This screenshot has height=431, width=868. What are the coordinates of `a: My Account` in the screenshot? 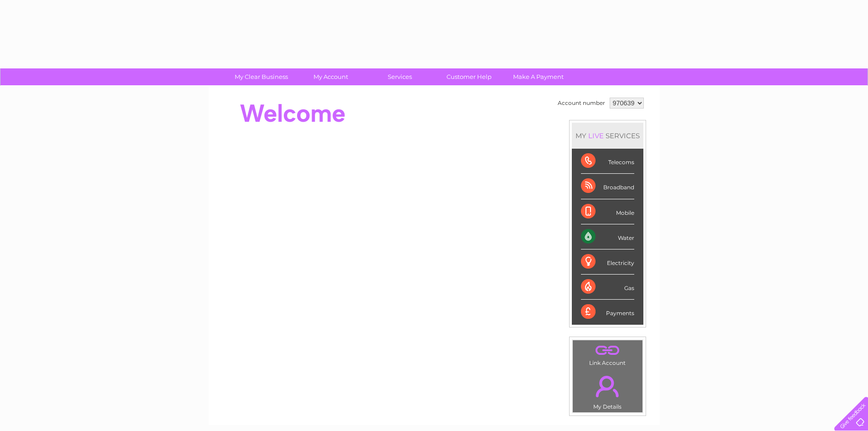 It's located at (330, 77).